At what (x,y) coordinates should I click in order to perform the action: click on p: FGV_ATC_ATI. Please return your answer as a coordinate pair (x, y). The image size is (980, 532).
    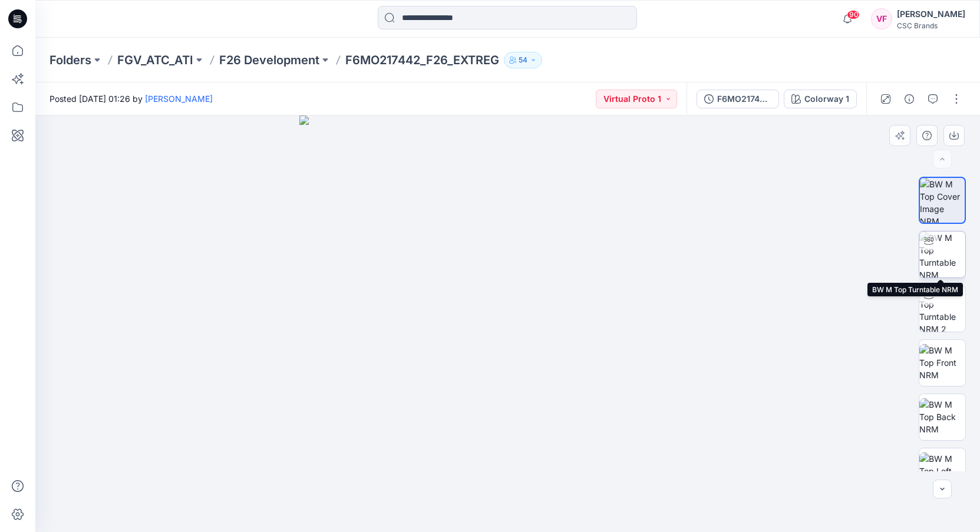
    Looking at the image, I should click on (155, 60).